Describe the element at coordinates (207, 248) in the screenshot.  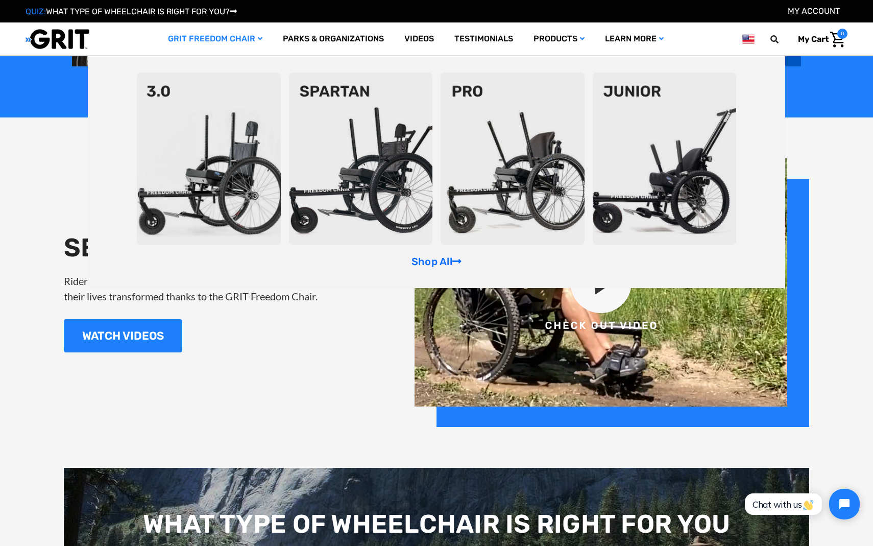
I see `h2: SEE IT IN ACTION` at that location.